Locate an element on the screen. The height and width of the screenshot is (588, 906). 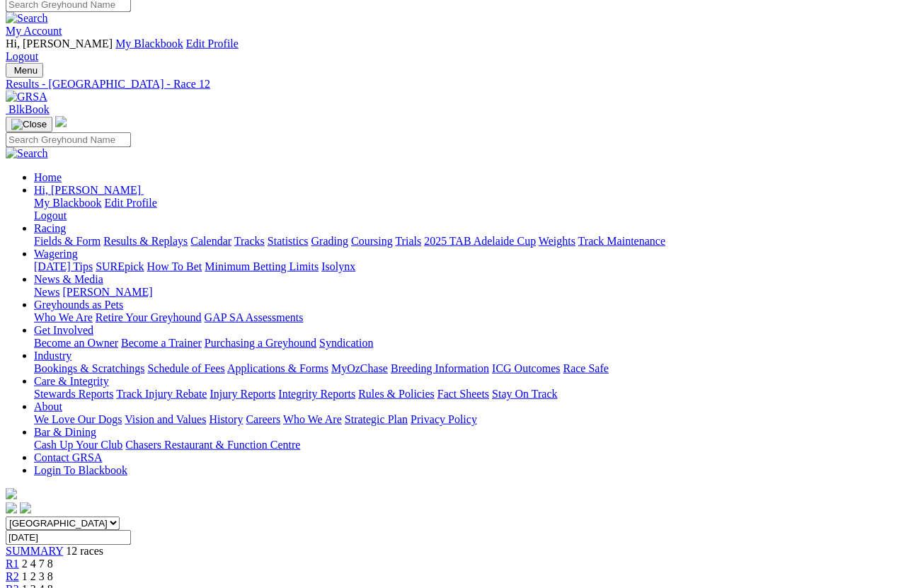
a: Get Involved is located at coordinates (64, 330).